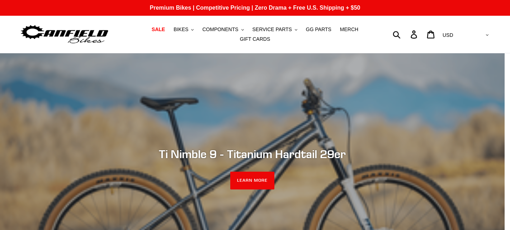  Describe the element at coordinates (272, 29) in the screenshot. I see `span: SERVICE PARTS` at that location.